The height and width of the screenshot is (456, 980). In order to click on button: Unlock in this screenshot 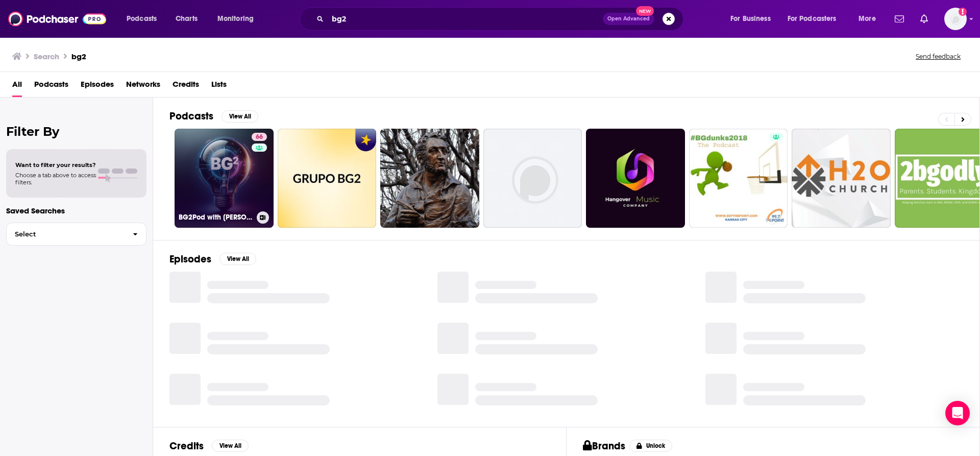, I will do `click(651, 445)`.